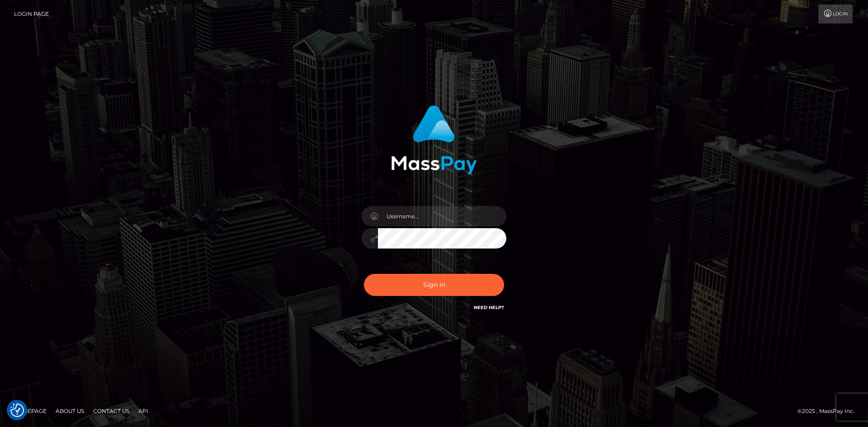  What do you see at coordinates (111, 411) in the screenshot?
I see `a: Contact Us` at bounding box center [111, 411].